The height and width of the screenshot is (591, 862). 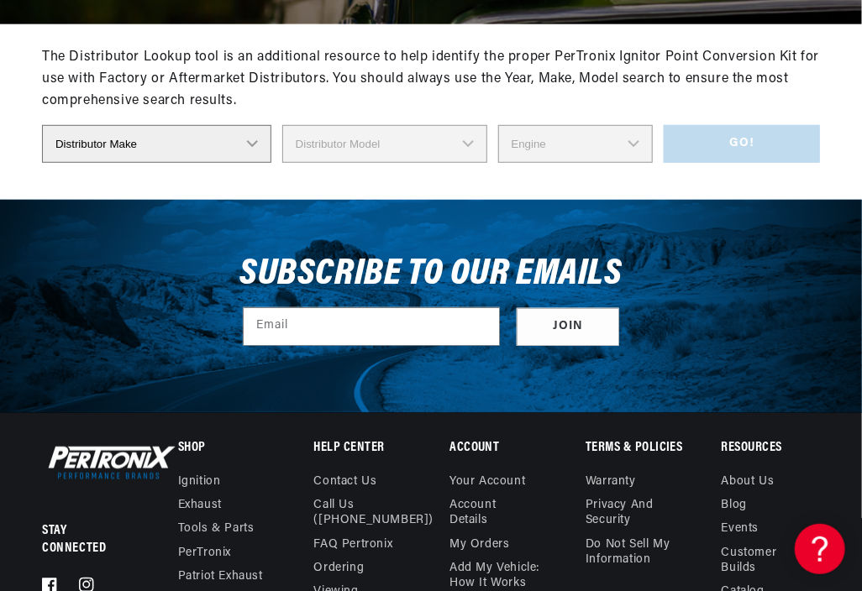 What do you see at coordinates (479, 545) in the screenshot?
I see `a: My orders` at bounding box center [479, 545].